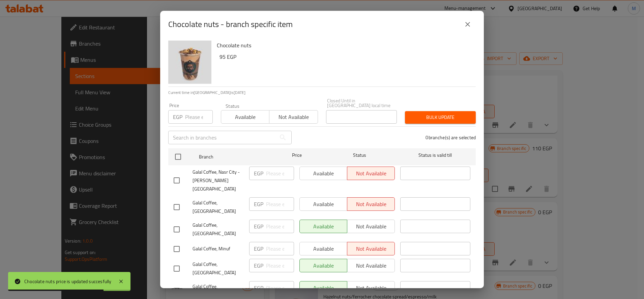 This screenshot has width=644, height=299. What do you see at coordinates (245, 117) in the screenshot?
I see `button: Available` at bounding box center [245, 117].